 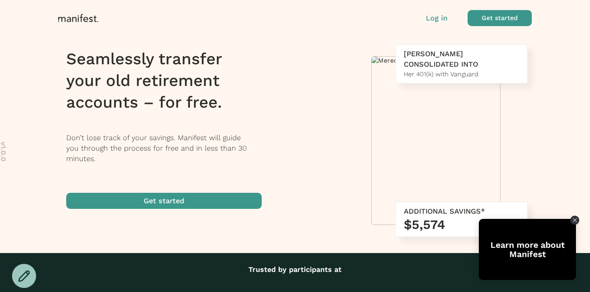 I want to click on p: Don’t lose track of your savings. Manifest will guide you through the process for free and in les..., so click(x=169, y=148).